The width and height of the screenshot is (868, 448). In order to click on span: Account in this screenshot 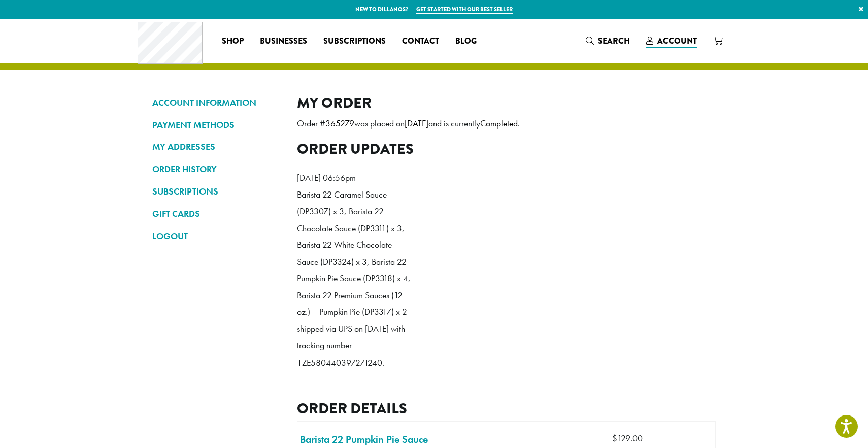, I will do `click(677, 41)`.